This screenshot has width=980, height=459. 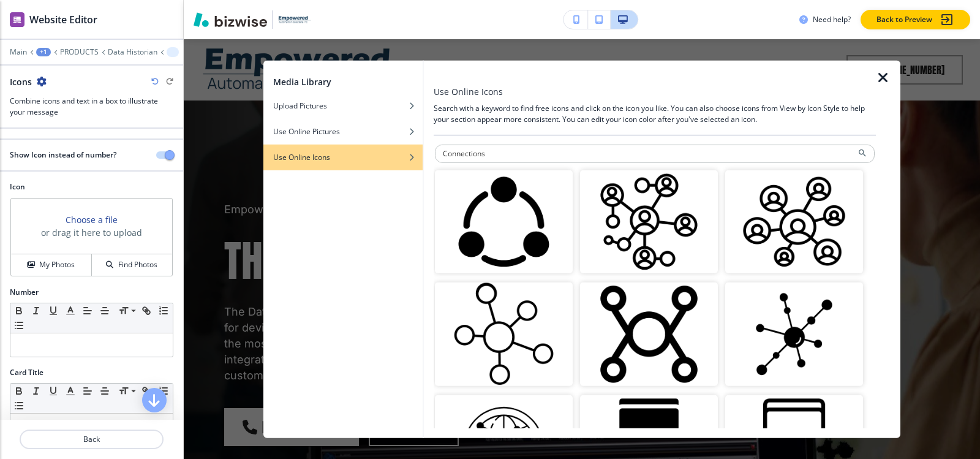 What do you see at coordinates (133, 52) in the screenshot?
I see `p: Data Historian` at bounding box center [133, 52].